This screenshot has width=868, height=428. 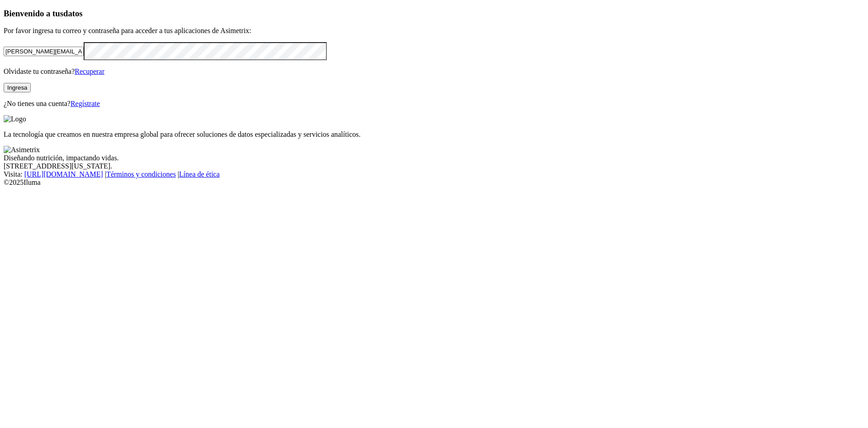 I want to click on img: Logo, so click(x=15, y=119).